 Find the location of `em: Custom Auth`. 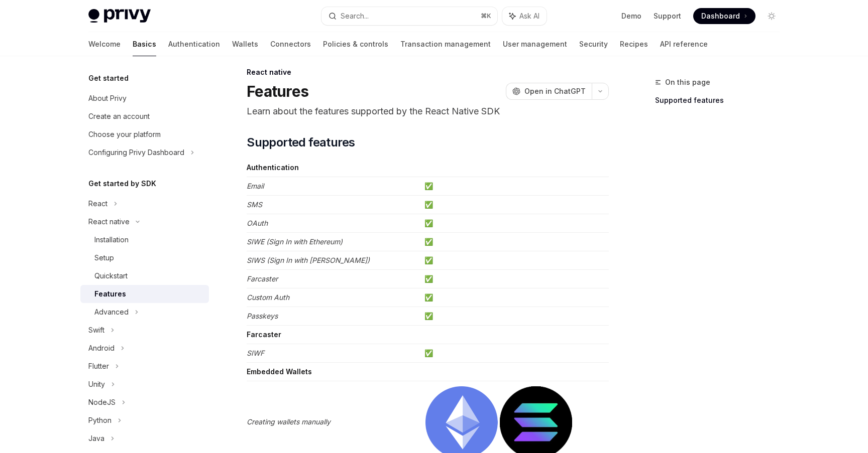

em: Custom Auth is located at coordinates (268, 297).